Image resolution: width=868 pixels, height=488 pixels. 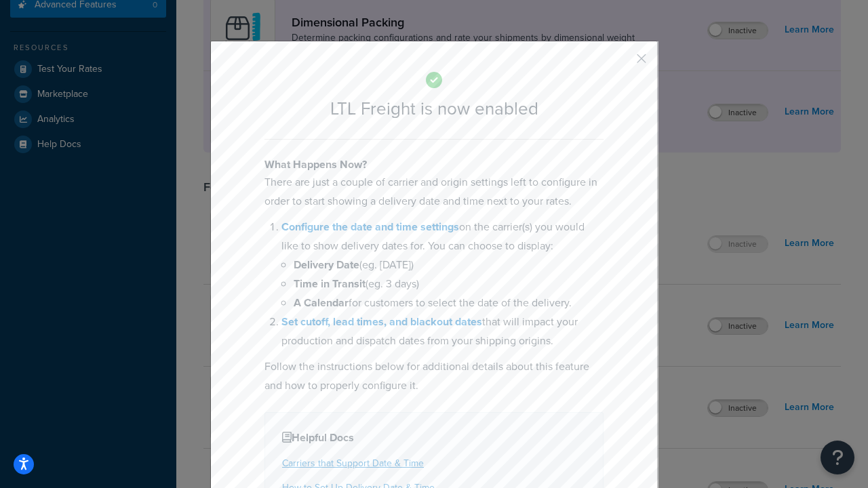 I want to click on li: on the carrier(s) you would like to show delivery dates for. You can choose to display:, so click(x=442, y=265).